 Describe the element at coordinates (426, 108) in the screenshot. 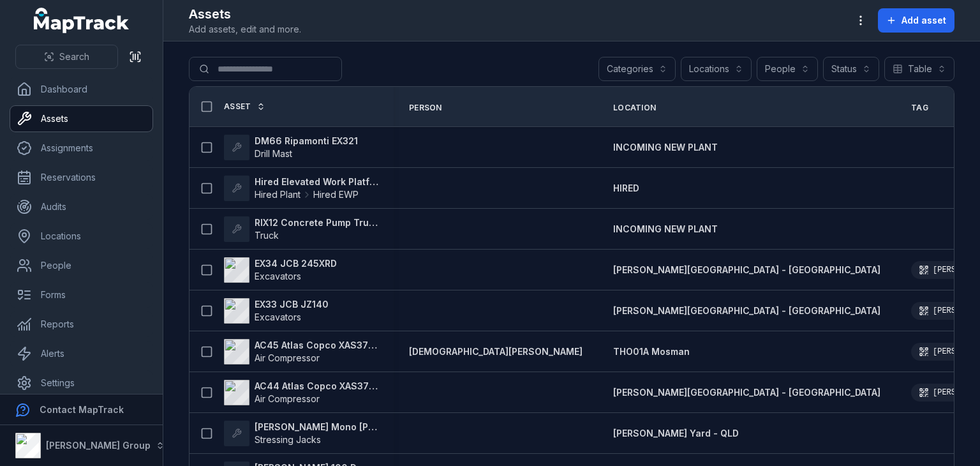

I see `span: Person` at that location.